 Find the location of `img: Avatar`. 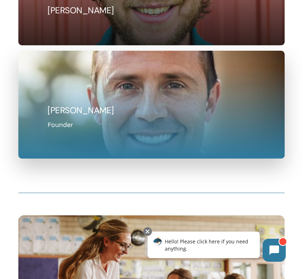

img: Avatar is located at coordinates (18, 16).